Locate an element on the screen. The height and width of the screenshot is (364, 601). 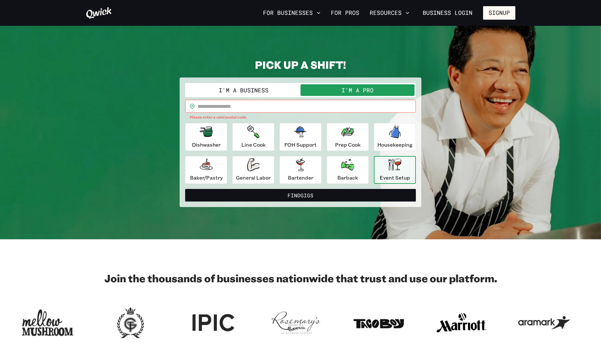
p: Prep Cook is located at coordinates (348, 145).